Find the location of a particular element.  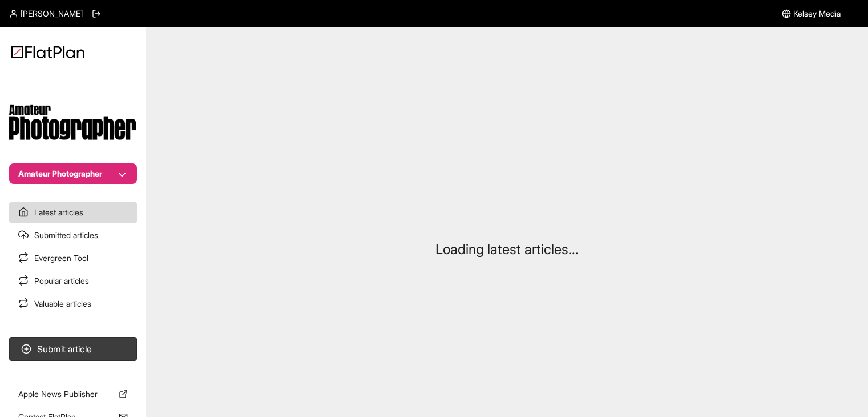

span: Kelsey Media is located at coordinates (817, 14).